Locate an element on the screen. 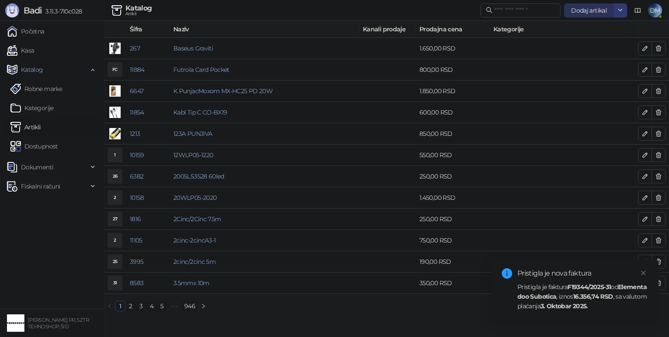 The height and width of the screenshot is (337, 669). a: Kategorije is located at coordinates (32, 108).